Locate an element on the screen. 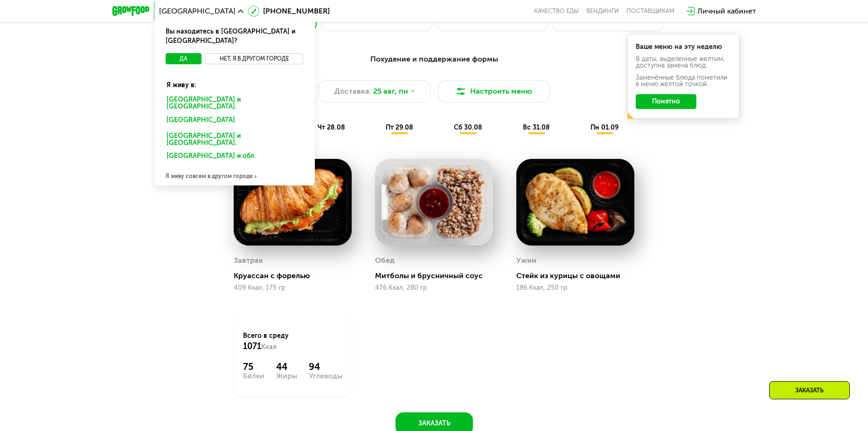 This screenshot has width=868, height=431. span: пт 29.08 is located at coordinates (400, 127).